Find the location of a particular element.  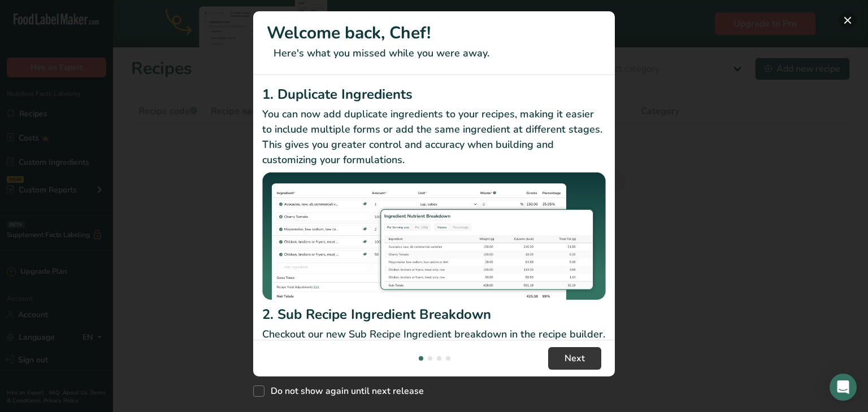

p: Here's what you missed while you were away. is located at coordinates (434, 53).